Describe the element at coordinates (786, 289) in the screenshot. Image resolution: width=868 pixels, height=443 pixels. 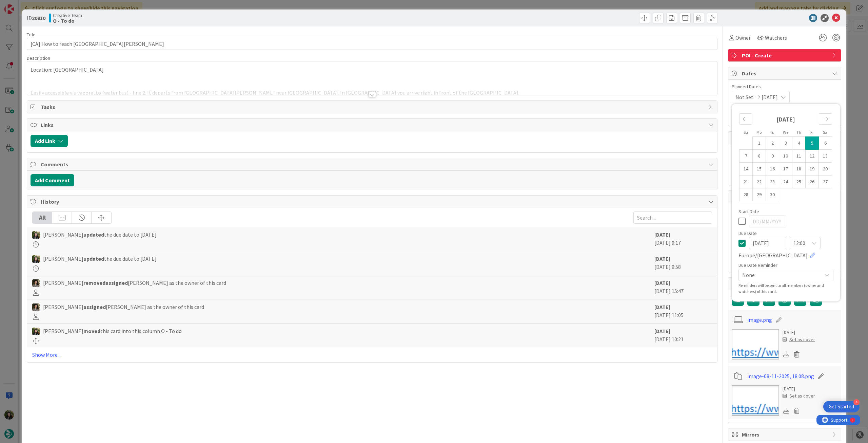
I see `div: Reminders will be sent to all members (owner and watchers) of this card.` at that location.